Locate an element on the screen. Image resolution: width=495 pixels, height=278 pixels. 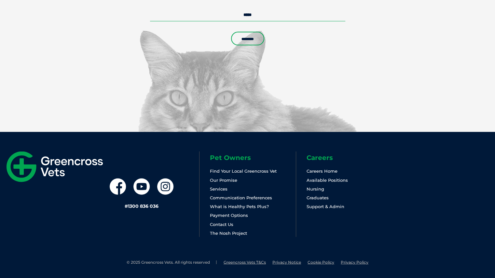
a: #1300 836 036 is located at coordinates (142, 206).